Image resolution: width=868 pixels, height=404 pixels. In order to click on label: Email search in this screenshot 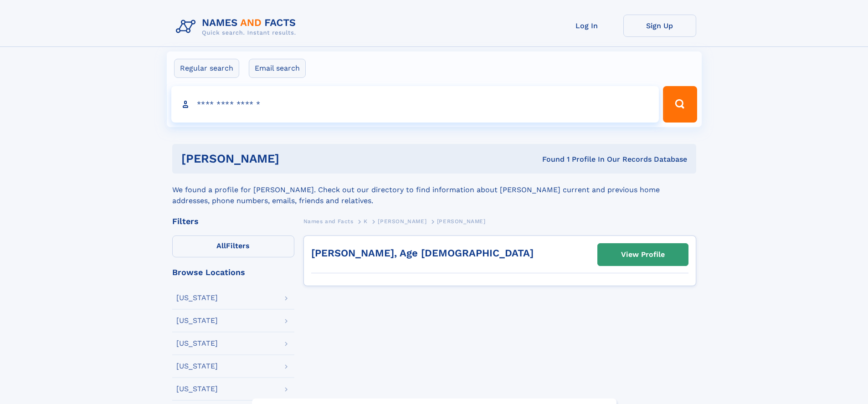, I will do `click(276, 68)`.